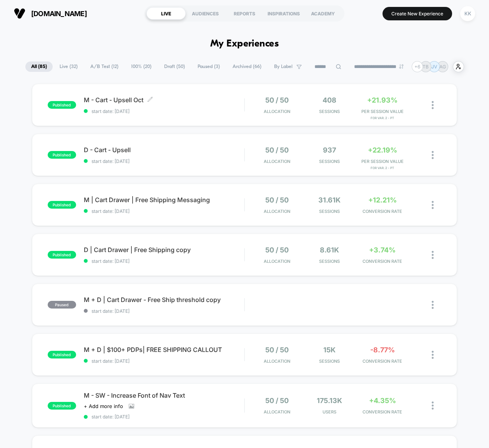 The image size is (489, 448). What do you see at coordinates (62, 305) in the screenshot?
I see `span: paused` at bounding box center [62, 305].